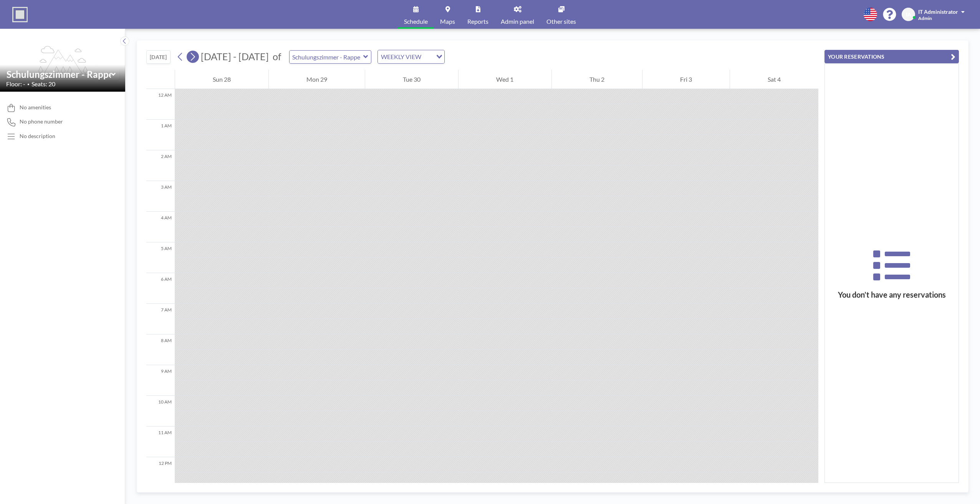 Image resolution: width=980 pixels, height=504 pixels. I want to click on div: Wed 1, so click(504, 80).